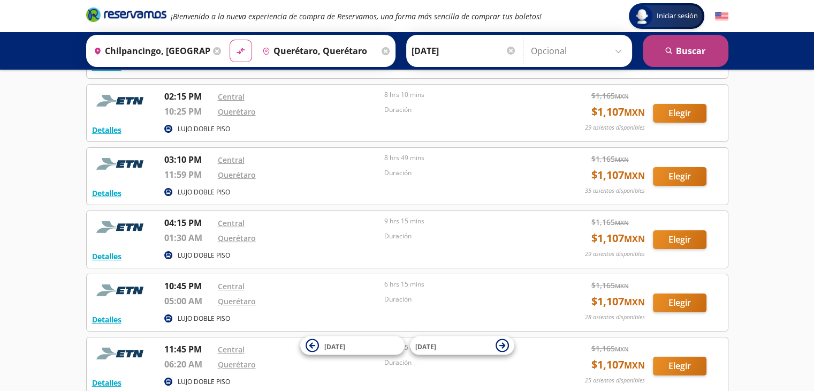 The height and width of the screenshot is (391, 814). Describe the element at coordinates (188, 286) in the screenshot. I see `p: 10:45 PM` at that location.